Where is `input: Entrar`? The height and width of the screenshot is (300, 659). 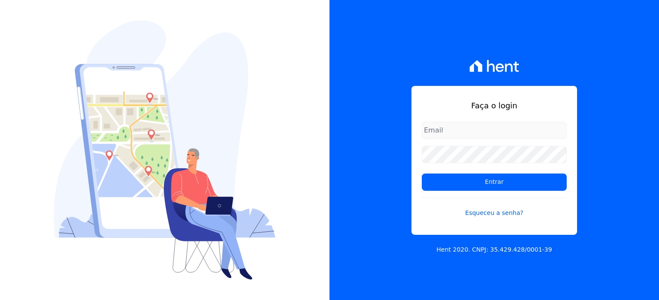
input: Entrar is located at coordinates (494, 182).